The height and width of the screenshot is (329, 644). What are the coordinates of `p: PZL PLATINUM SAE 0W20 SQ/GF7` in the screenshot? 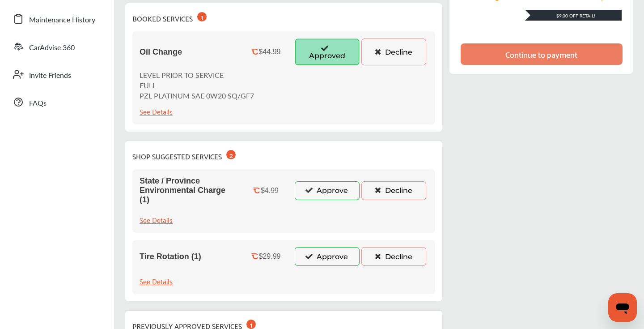 It's located at (197, 95).